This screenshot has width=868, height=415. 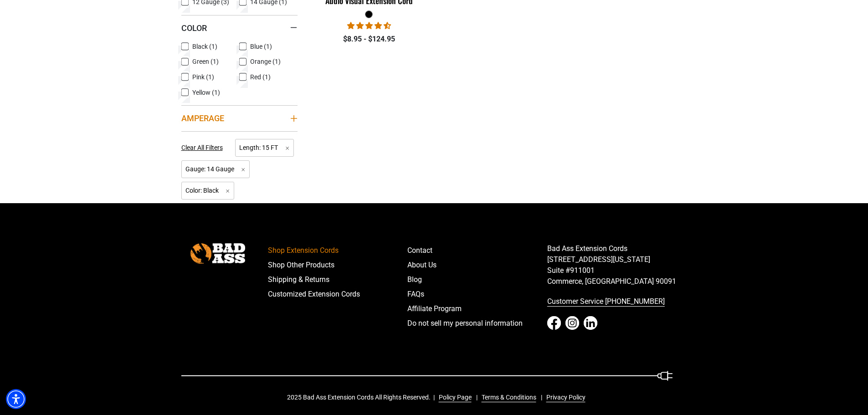 What do you see at coordinates (239, 28) in the screenshot?
I see `summary: Color` at bounding box center [239, 28].